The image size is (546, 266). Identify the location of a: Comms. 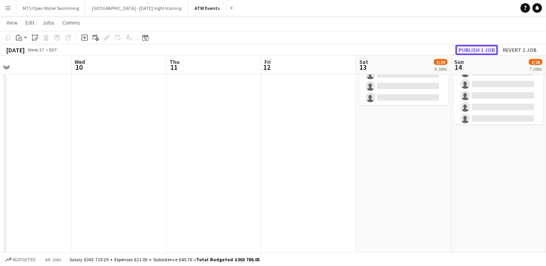
(71, 23).